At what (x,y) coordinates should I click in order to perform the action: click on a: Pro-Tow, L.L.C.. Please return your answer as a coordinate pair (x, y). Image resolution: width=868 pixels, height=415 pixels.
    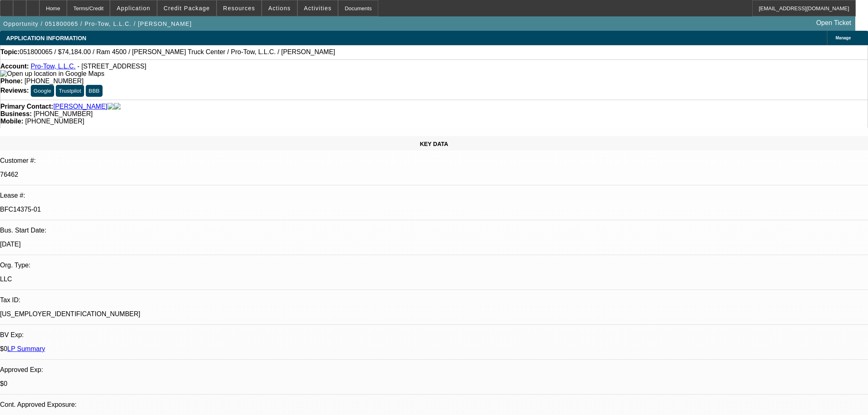
    Looking at the image, I should click on (53, 66).